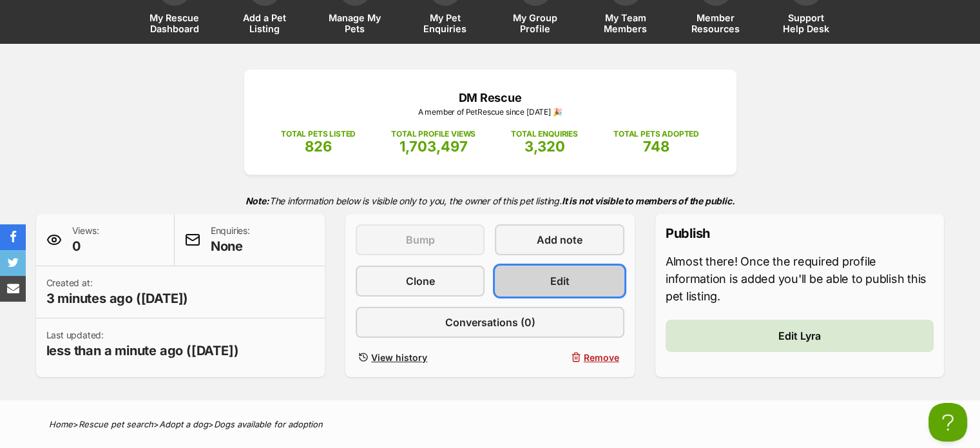 Image resolution: width=980 pixels, height=448 pixels. I want to click on a: View history, so click(420, 357).